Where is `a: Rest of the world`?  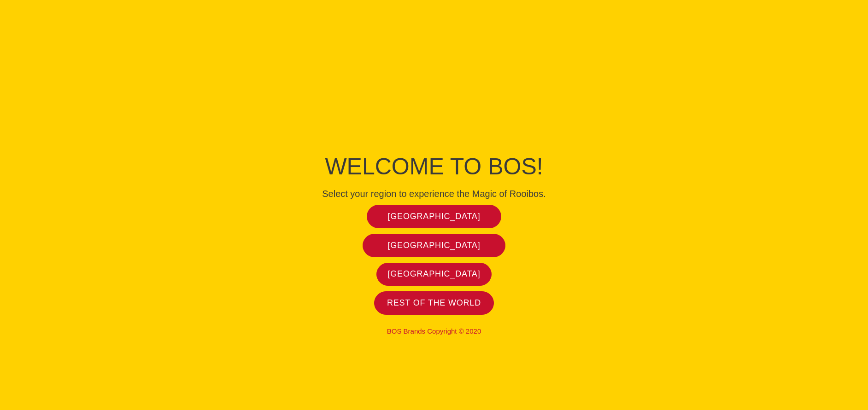 a: Rest of the world is located at coordinates (434, 303).